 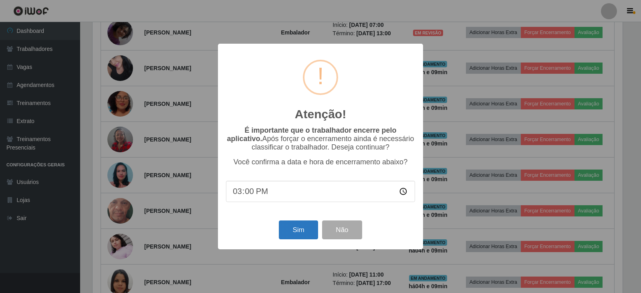 I want to click on p: Você confirma a data e hora de encerramento abaixo?, so click(x=320, y=162).